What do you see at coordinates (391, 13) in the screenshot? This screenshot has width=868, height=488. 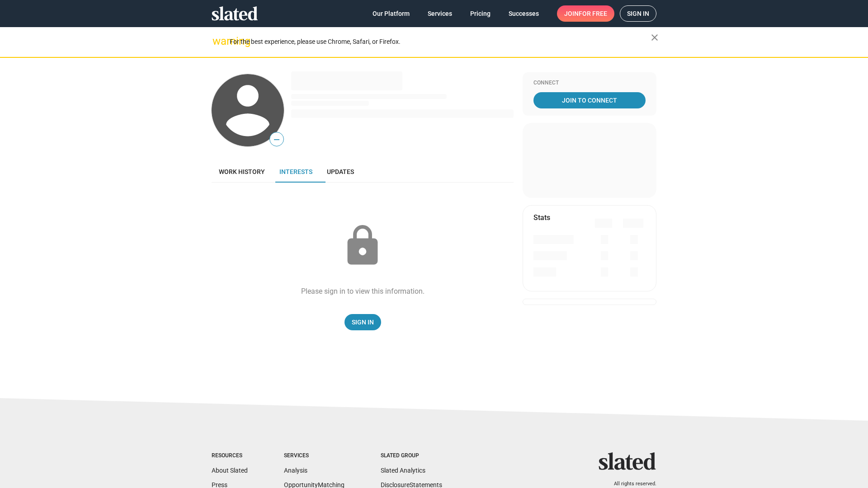 I see `a: Our Platform` at bounding box center [391, 13].